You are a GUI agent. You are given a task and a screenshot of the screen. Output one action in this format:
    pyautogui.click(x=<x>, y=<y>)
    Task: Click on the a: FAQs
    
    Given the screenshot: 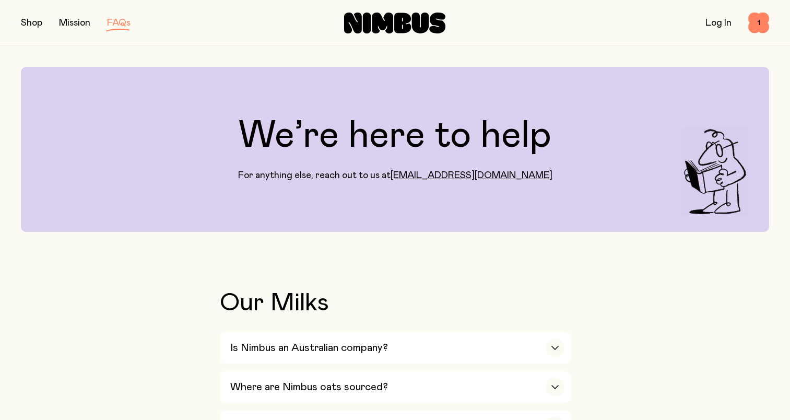 What is the action you would take?
    pyautogui.click(x=119, y=23)
    